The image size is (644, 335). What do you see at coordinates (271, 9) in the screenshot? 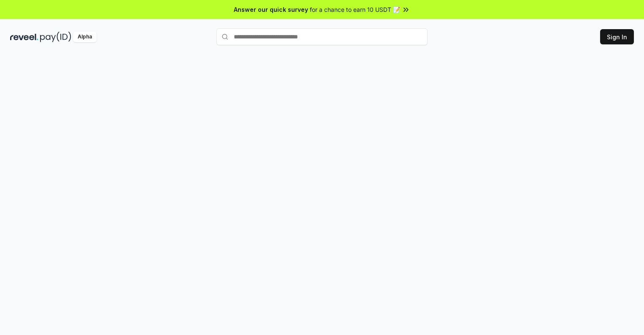
I see `span: Answer our quick survey` at bounding box center [271, 9].